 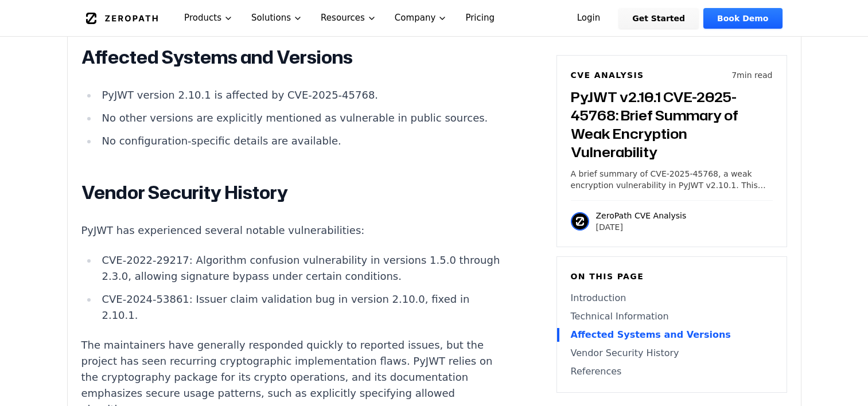 I want to click on p: A brief summary of CVE-2025-45768, a weak encryption vulnerability in PyJWT v2.10.1. This post co..., so click(x=671, y=179).